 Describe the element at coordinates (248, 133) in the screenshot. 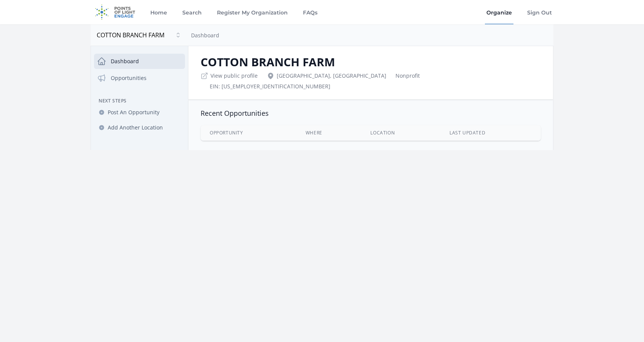

I see `th: Opportunity` at that location.